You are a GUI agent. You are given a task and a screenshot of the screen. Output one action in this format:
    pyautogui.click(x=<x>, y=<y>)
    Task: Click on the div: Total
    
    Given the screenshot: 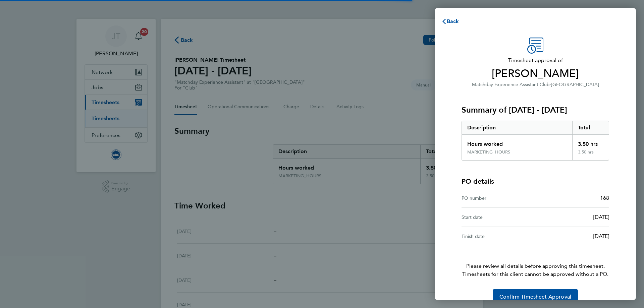 What is the action you would take?
    pyautogui.click(x=590, y=128)
    